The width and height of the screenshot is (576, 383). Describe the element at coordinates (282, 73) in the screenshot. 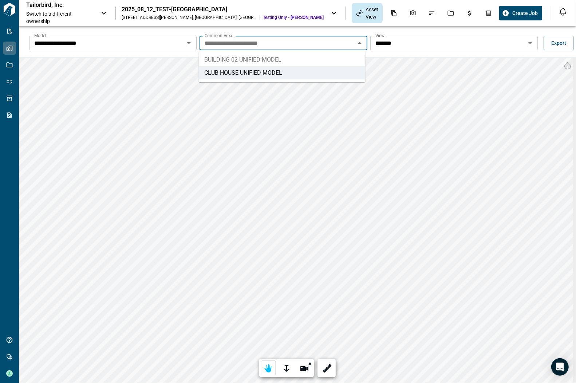

I see `li: CLUB HOUSE UNIFIED MODEL` at that location.